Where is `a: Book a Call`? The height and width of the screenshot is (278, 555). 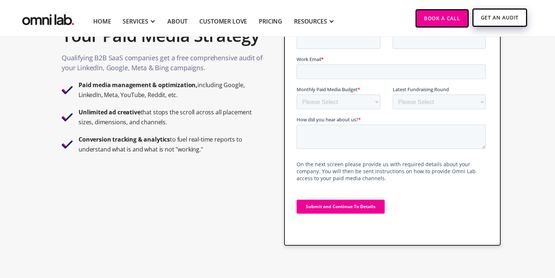
a: Book a Call is located at coordinates (442, 18).